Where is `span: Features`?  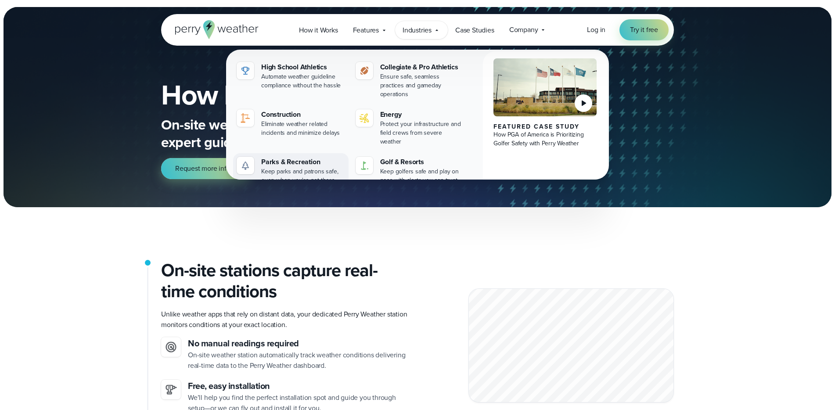
span: Features is located at coordinates (366, 30).